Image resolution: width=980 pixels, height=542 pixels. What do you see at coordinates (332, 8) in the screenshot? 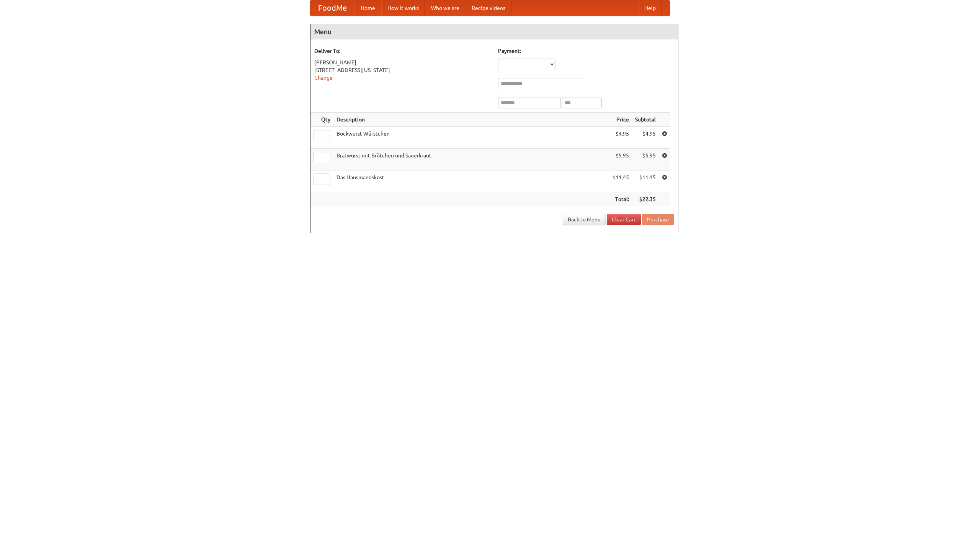
I see `a: FoodMe` at bounding box center [332, 8].